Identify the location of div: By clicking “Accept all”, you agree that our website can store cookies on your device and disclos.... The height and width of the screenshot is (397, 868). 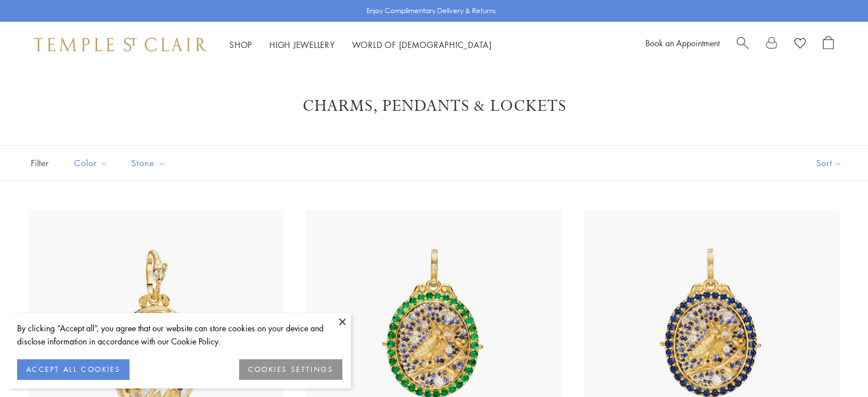
(180, 335).